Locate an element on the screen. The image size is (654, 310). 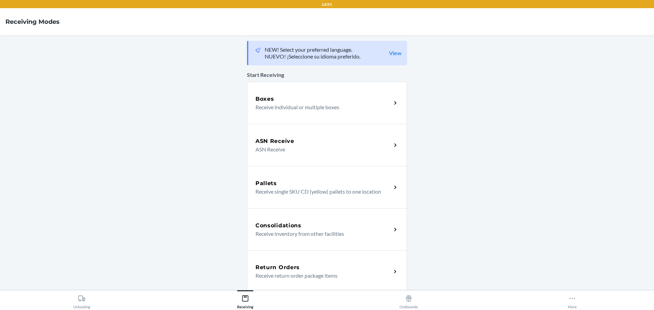
p: Receive return order package items is located at coordinates (320, 276).